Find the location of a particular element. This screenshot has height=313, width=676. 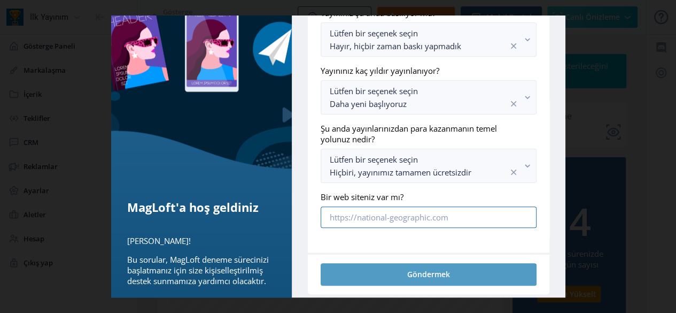

font: Bir web siteniz var mı? is located at coordinates (362, 197).